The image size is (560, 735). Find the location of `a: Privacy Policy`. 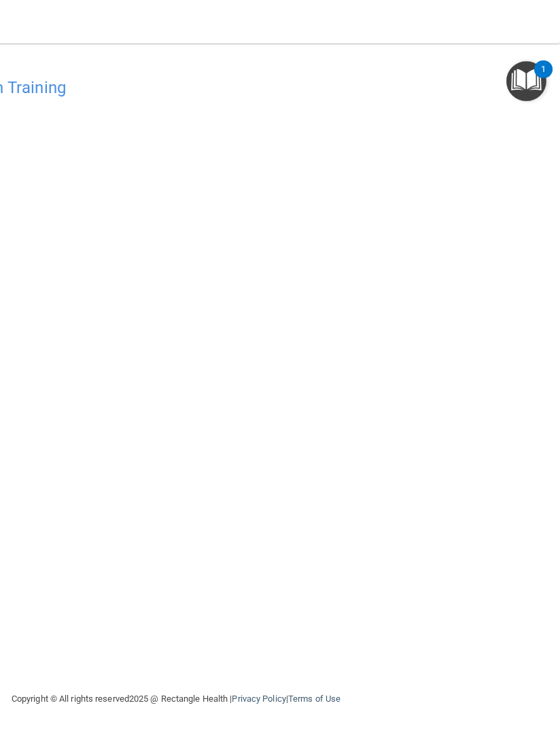

a: Privacy Policy is located at coordinates (258, 698).